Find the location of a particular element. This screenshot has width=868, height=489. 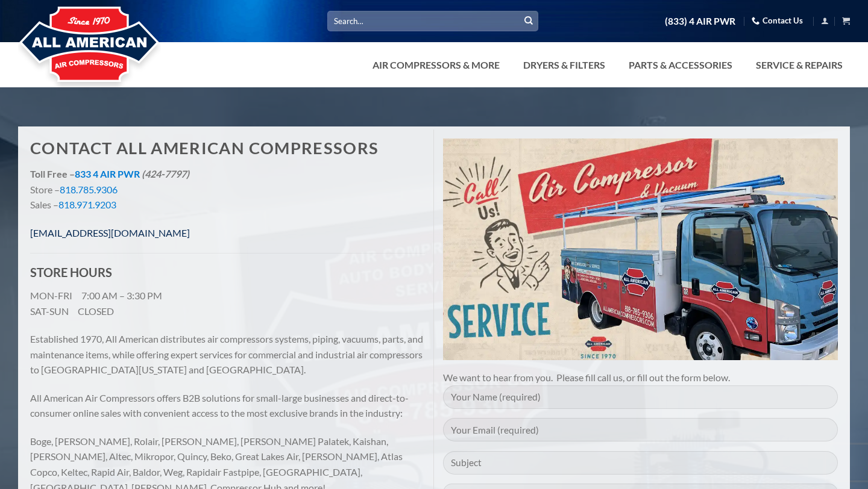

p: MON-FRI 7:00 AM – 3:30 PM SAT-SUN CLOSED is located at coordinates (227, 303).